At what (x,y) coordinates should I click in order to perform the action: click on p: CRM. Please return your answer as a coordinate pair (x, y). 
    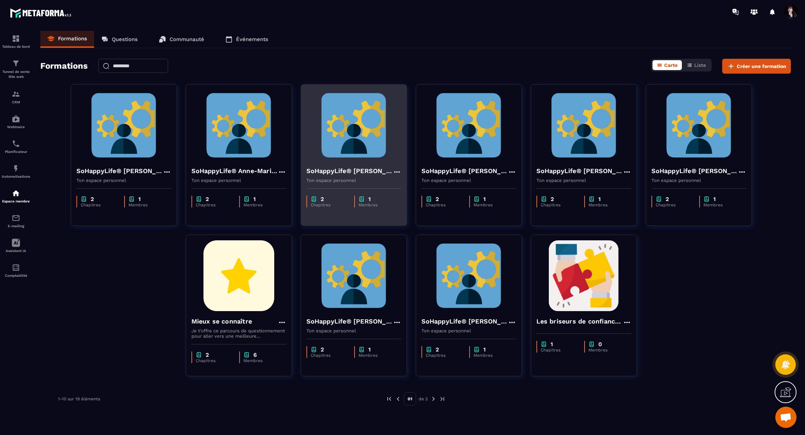
    Looking at the image, I should click on (16, 102).